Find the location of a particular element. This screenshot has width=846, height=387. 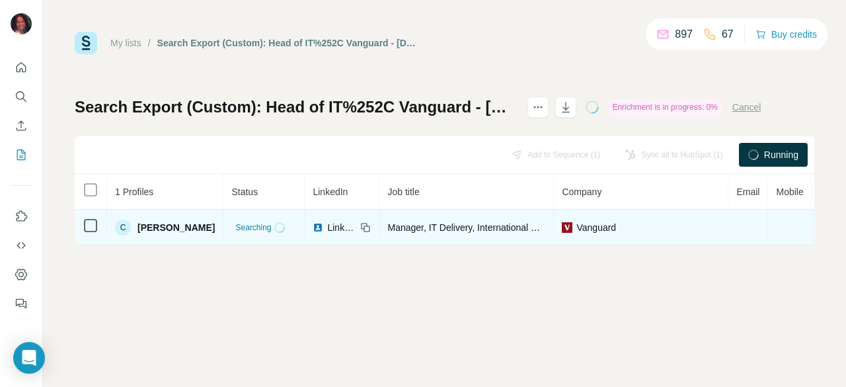

button: Dashboard is located at coordinates (21, 274).